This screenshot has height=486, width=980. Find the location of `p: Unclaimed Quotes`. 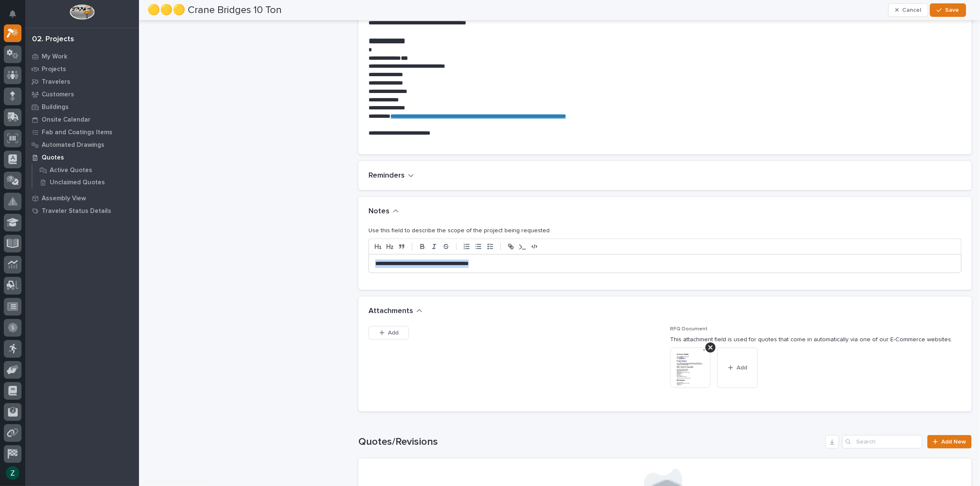

p: Unclaimed Quotes is located at coordinates (77, 182).